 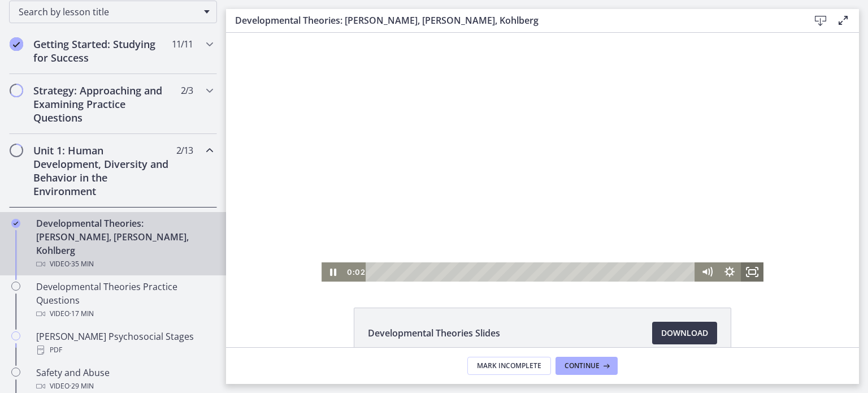 I want to click on span: 11 / 11, so click(x=182, y=44).